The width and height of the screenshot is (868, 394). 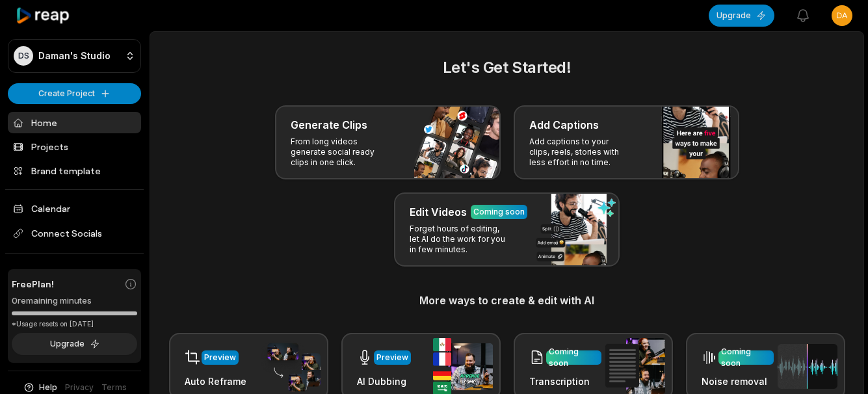 I want to click on a: Terms, so click(x=114, y=388).